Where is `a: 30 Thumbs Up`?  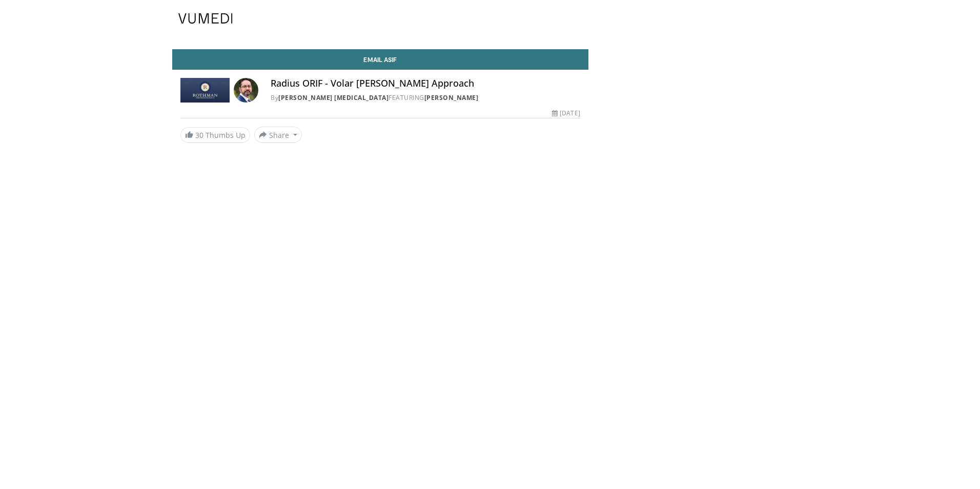
a: 30 Thumbs Up is located at coordinates (215, 135).